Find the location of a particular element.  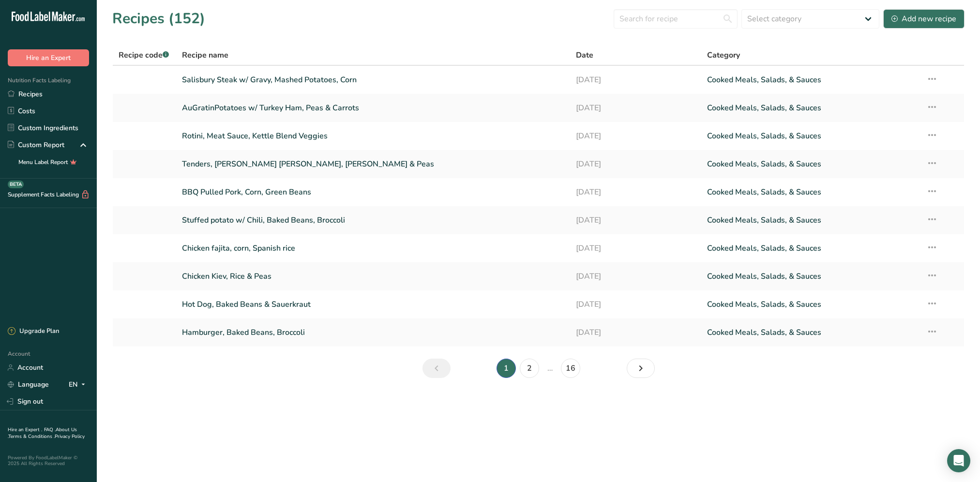

div: Add new recipe is located at coordinates (923, 19).